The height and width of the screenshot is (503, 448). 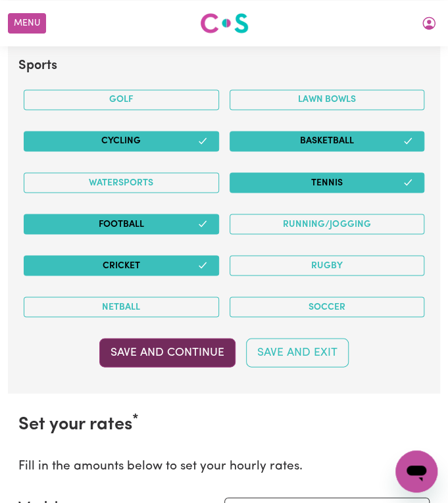 What do you see at coordinates (327, 99) in the screenshot?
I see `button: Lawn bowls` at bounding box center [327, 99].